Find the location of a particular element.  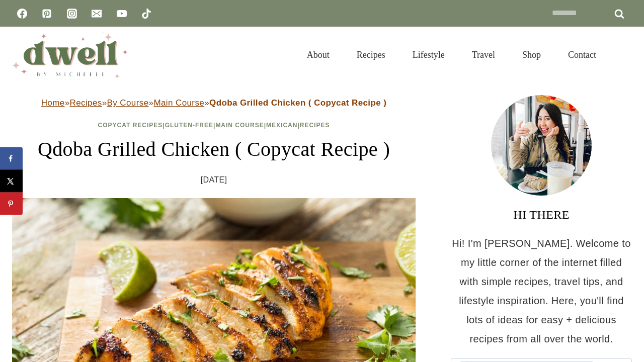

a: Facebook is located at coordinates (22, 14).